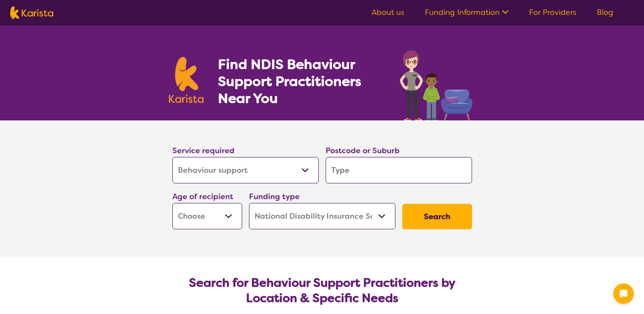  Describe the element at coordinates (552, 13) in the screenshot. I see `a: For Providers` at that location.